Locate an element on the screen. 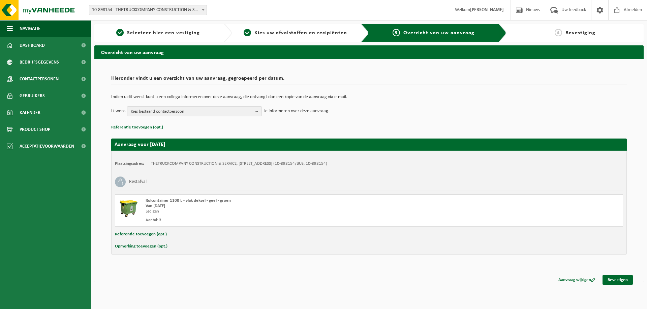 The height and width of the screenshot is (309, 647). a: Bevestigen is located at coordinates (617, 280).